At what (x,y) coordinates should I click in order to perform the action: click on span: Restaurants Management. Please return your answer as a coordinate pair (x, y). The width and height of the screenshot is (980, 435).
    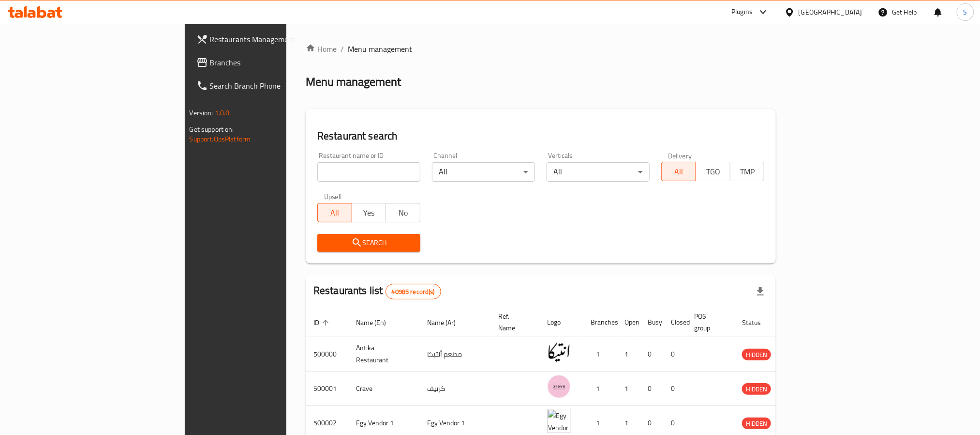
    Looking at the image, I should click on (275, 39).